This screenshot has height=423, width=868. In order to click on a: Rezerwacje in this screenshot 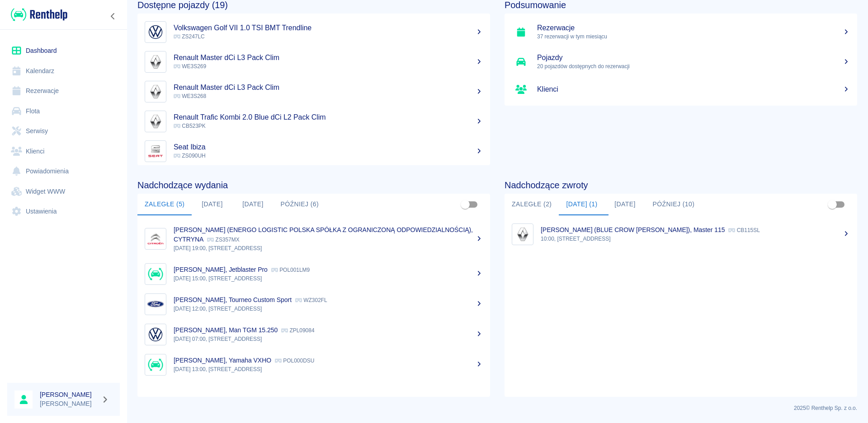, I will do `click(63, 91)`.